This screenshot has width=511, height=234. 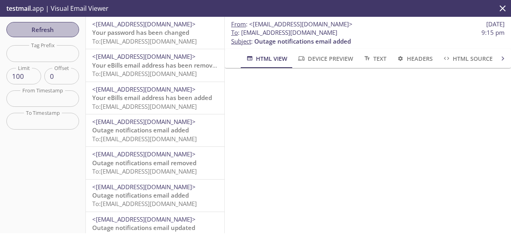 What do you see at coordinates (468, 58) in the screenshot?
I see `span: HTML Source` at bounding box center [468, 58].